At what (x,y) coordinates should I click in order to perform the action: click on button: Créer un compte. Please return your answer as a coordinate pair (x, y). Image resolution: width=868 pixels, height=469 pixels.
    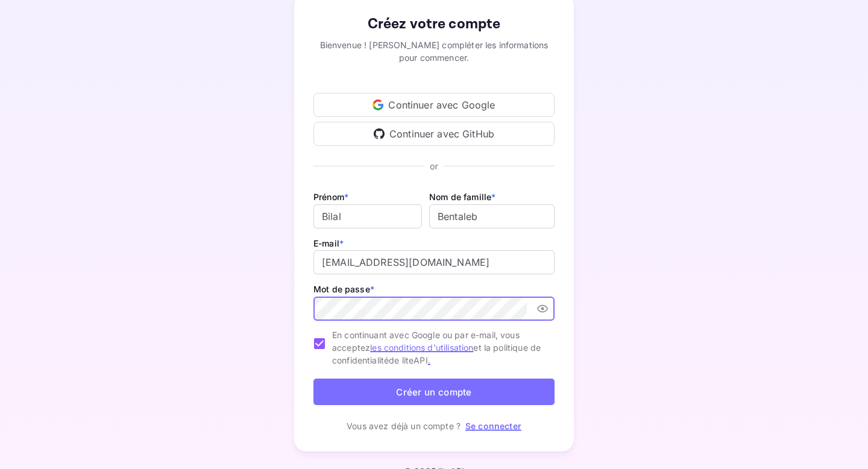
    Looking at the image, I should click on (434, 392).